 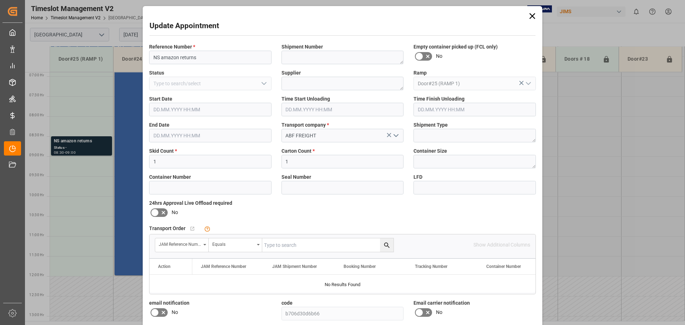 What do you see at coordinates (163, 151) in the screenshot?
I see `span: Skid Count` at bounding box center [163, 151].